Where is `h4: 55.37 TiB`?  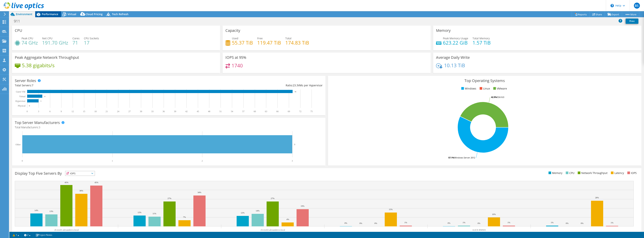 h4: 55.37 TiB is located at coordinates (242, 42).